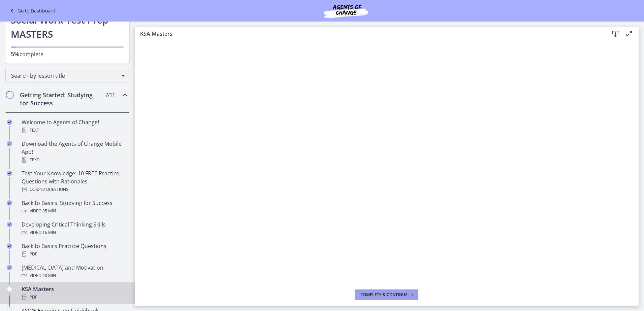  I want to click on button: Complete & continue, so click(387, 295).